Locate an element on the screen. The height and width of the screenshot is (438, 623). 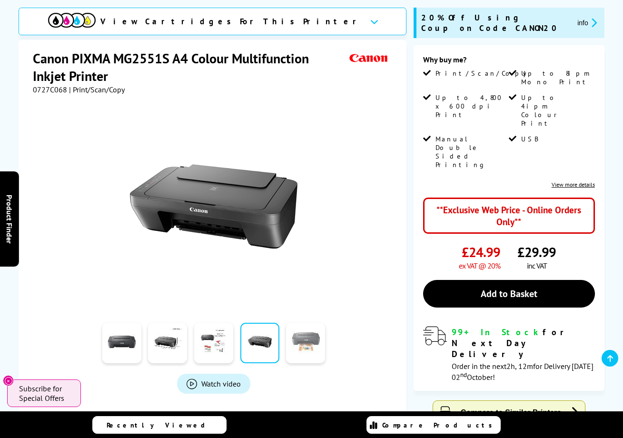
a: Compare Products is located at coordinates (434, 425).